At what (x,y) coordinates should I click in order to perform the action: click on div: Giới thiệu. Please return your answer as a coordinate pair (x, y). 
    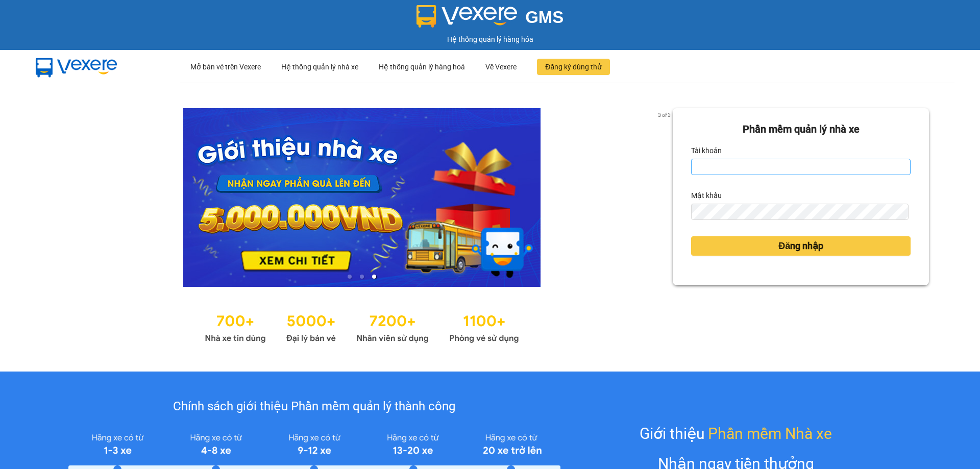
    Looking at the image, I should click on (735, 433).